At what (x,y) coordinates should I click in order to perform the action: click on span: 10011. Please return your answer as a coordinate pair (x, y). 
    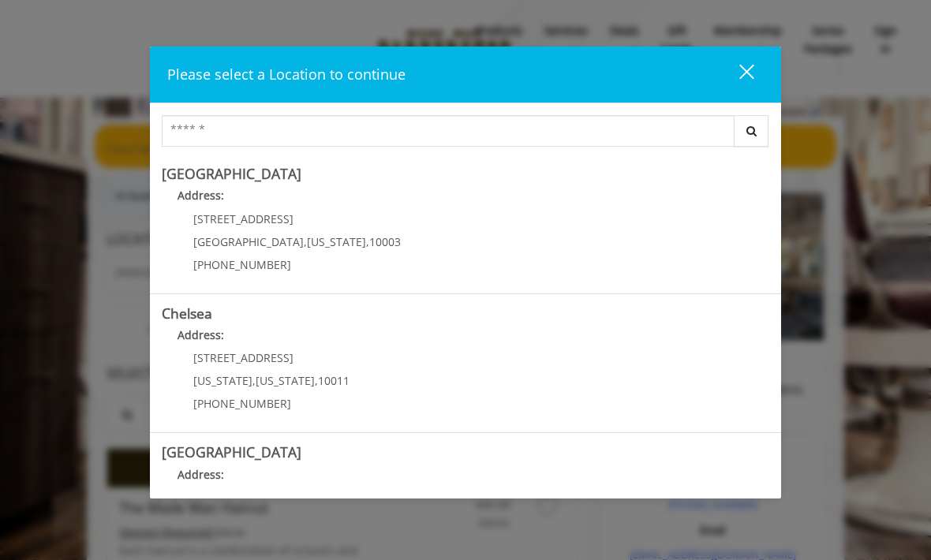
    Looking at the image, I should click on (334, 381).